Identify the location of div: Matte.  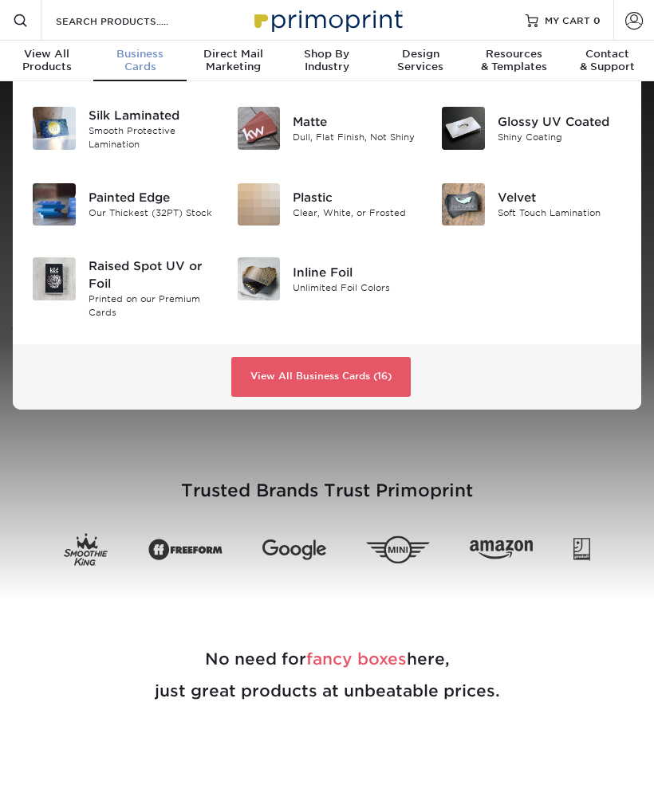
(355, 122).